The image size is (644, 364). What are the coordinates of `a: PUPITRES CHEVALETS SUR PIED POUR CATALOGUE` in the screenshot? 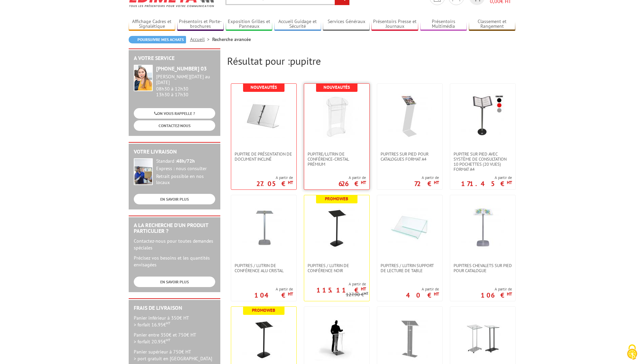 It's located at (482, 269).